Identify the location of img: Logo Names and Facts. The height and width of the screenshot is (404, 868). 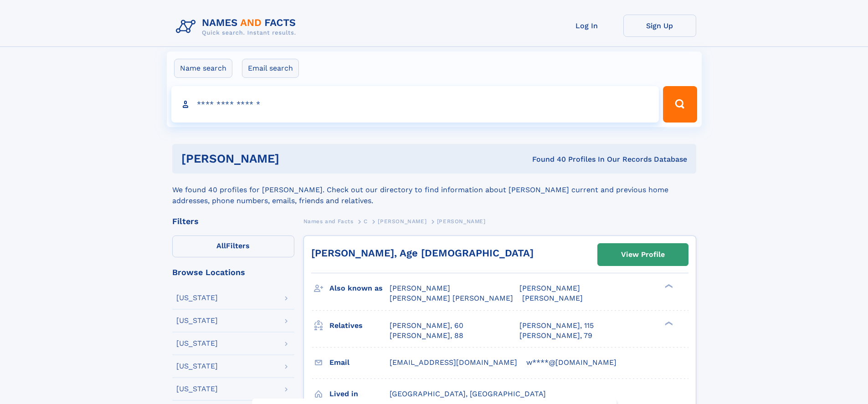
(238, 27).